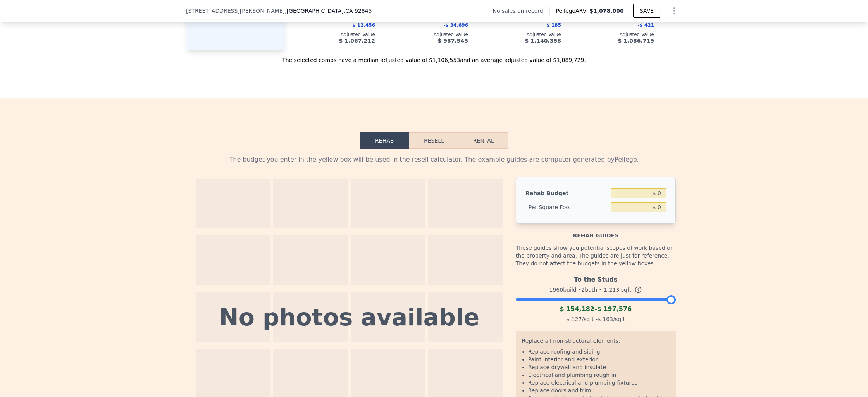  I want to click on span: $1,078,000, so click(606, 11).